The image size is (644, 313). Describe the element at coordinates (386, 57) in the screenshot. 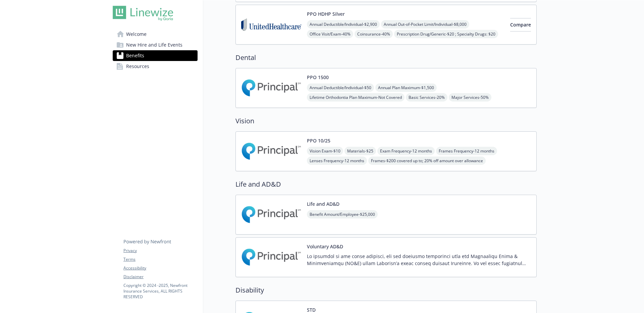

I see `h2: Dental` at that location.